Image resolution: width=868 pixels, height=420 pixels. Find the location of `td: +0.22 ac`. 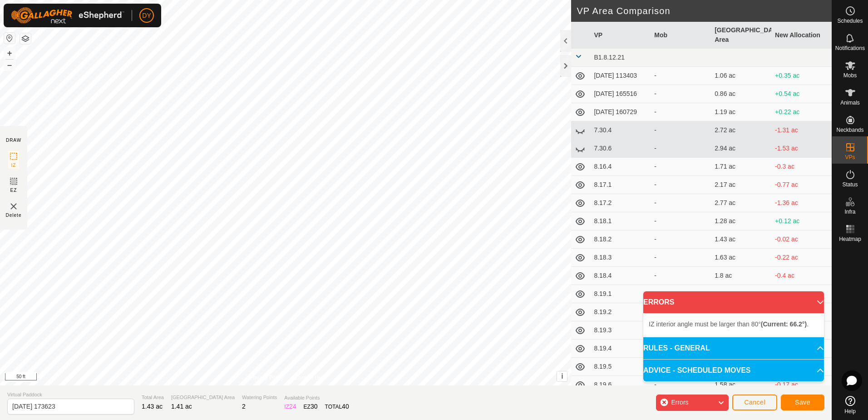

td: +0.22 ac is located at coordinates (801, 113).